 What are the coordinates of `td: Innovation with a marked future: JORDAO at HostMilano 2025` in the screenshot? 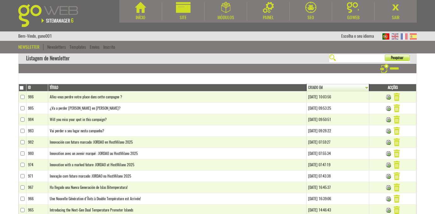 It's located at (177, 165).